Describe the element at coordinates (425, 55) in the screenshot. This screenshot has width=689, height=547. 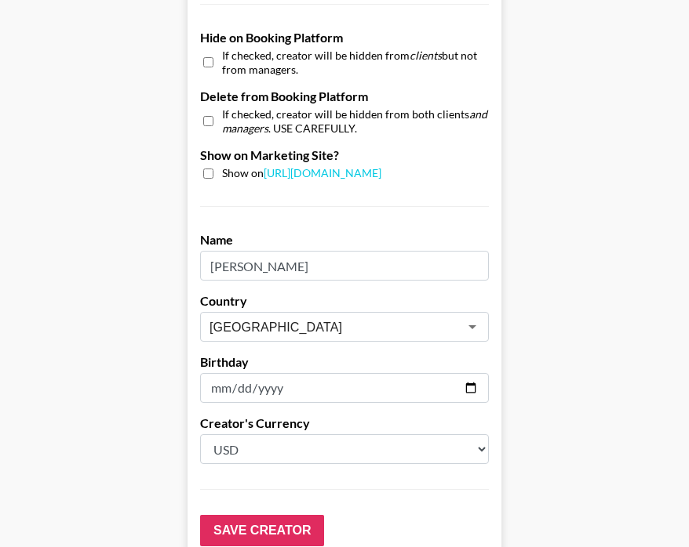
I see `em: clients` at that location.